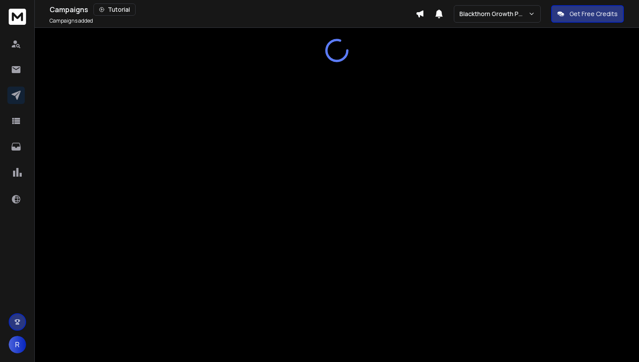 The image size is (639, 362). Describe the element at coordinates (114, 10) in the screenshot. I see `button: Tutorial` at that location.